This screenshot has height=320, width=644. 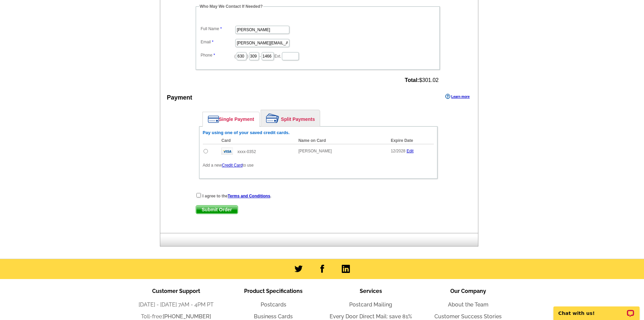 What do you see at coordinates (246, 152) in the screenshot?
I see `span: xxxx-0352` at bounding box center [246, 152].